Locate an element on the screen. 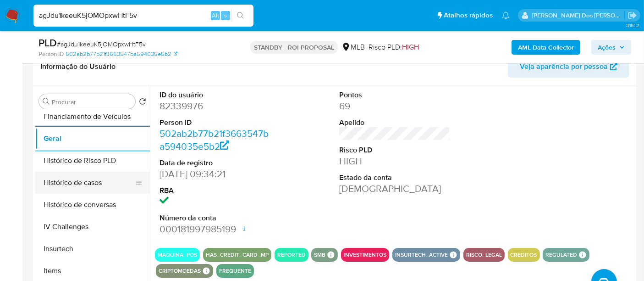  span: 3.161.2 is located at coordinates (633, 25).